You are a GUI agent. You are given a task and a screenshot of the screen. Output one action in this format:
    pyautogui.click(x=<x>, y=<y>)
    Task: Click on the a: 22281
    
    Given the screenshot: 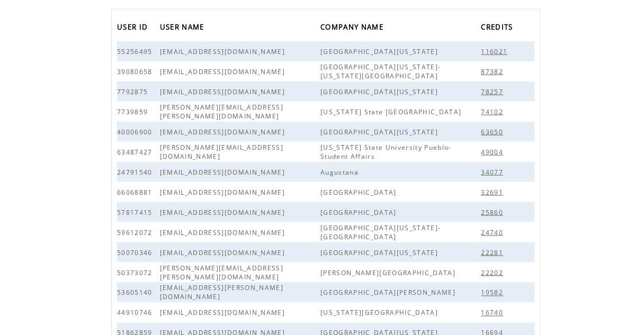 What is the action you would take?
    pyautogui.click(x=495, y=252)
    